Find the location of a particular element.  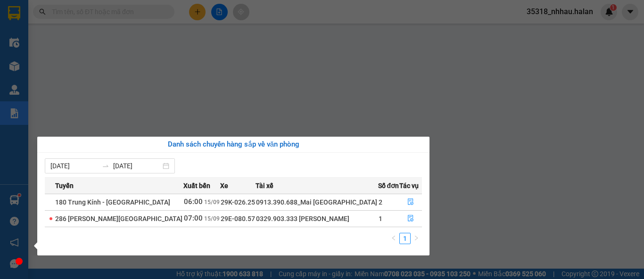

button: left is located at coordinates (394, 239).